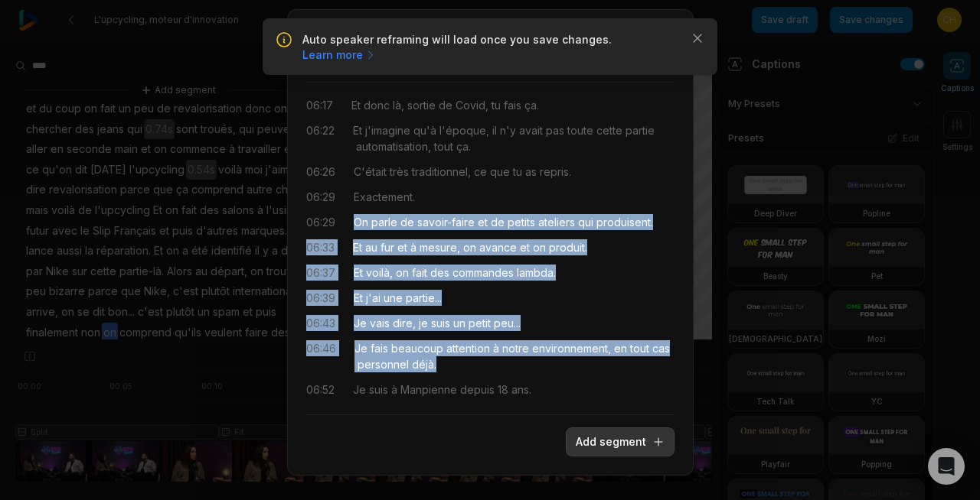 The width and height of the screenshot is (980, 500). I want to click on span: n'y, so click(506, 130).